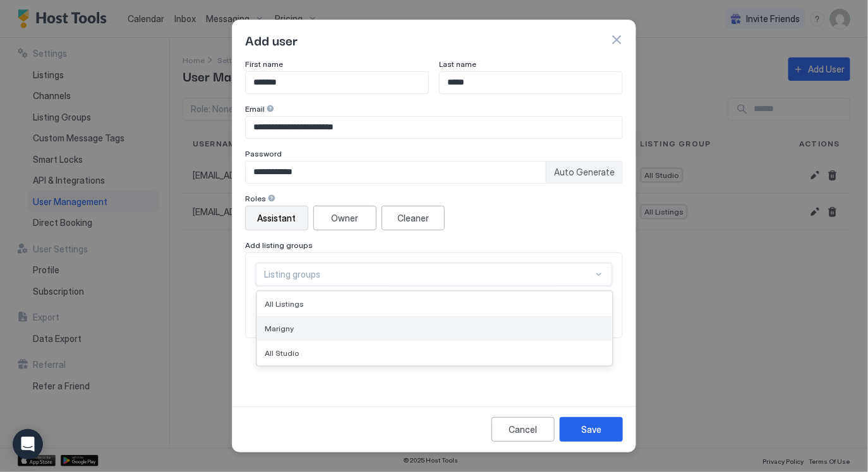  What do you see at coordinates (28, 445) in the screenshot?
I see `div: Open Intercom Messenger` at bounding box center [28, 445].